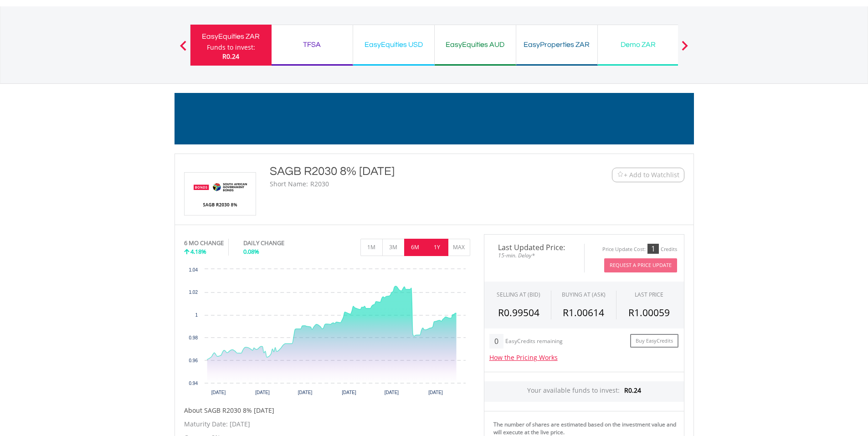 Image resolution: width=868 pixels, height=436 pixels. I want to click on svg: Interactive chart, so click(327, 333).